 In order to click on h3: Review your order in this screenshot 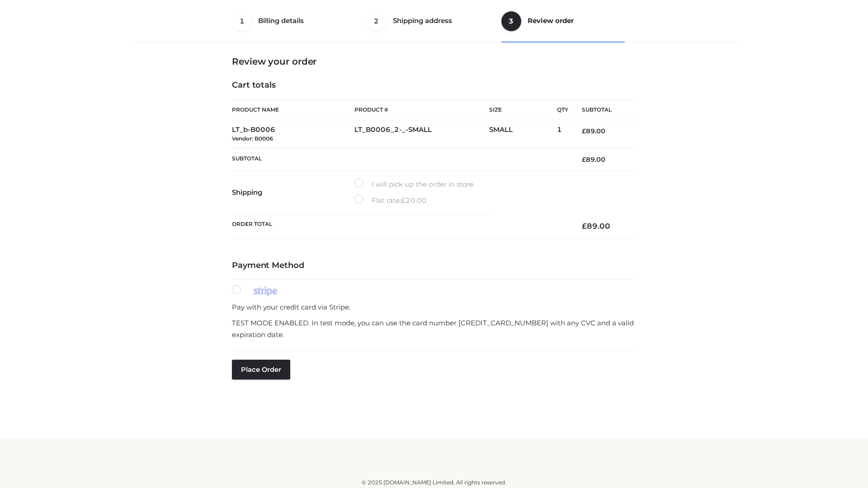, I will do `click(434, 61)`.